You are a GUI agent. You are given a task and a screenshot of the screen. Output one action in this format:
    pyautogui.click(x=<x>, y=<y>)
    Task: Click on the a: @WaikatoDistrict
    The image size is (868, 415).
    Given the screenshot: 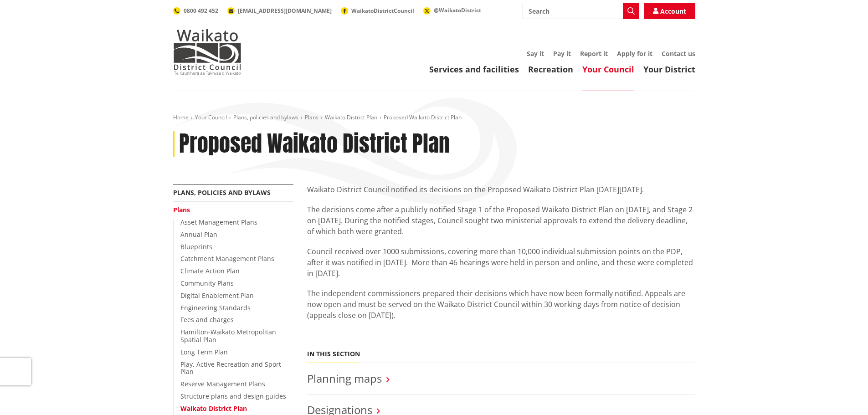 What is the action you would take?
    pyautogui.click(x=452, y=10)
    